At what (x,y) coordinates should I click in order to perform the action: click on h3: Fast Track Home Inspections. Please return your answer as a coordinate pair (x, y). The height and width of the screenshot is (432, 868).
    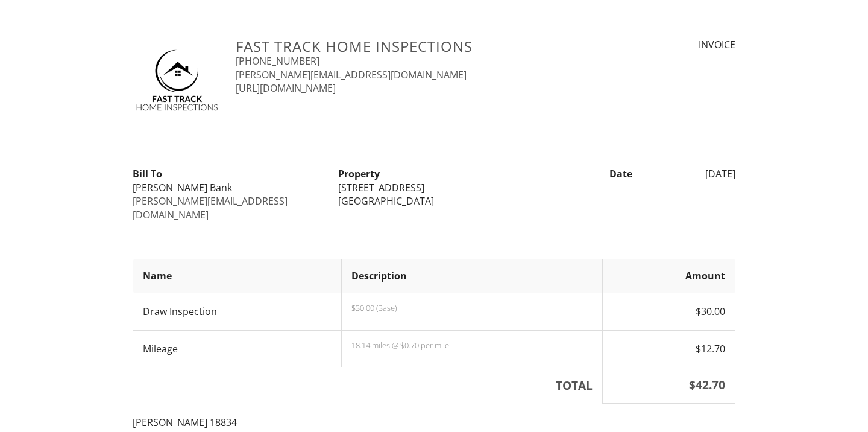
    Looking at the image, I should click on (408, 46).